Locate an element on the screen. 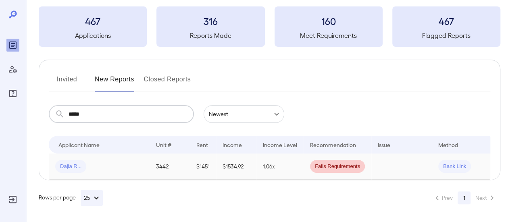 This screenshot has height=222, width=510. td: $1451 is located at coordinates (203, 166).